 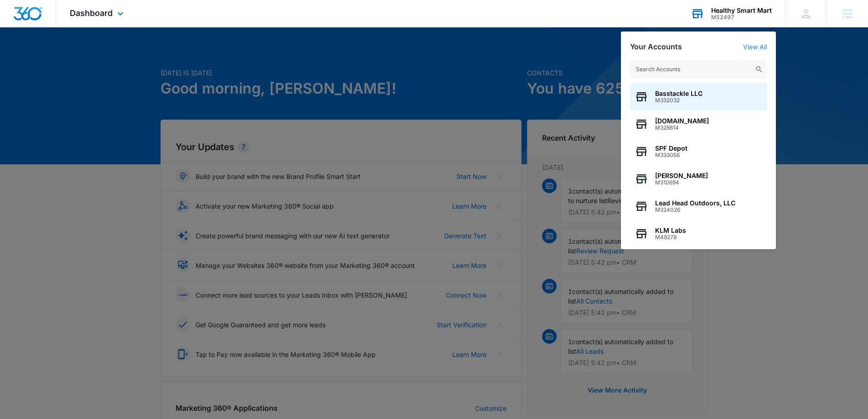 I want to click on span: Basstackle LLC, so click(x=679, y=93).